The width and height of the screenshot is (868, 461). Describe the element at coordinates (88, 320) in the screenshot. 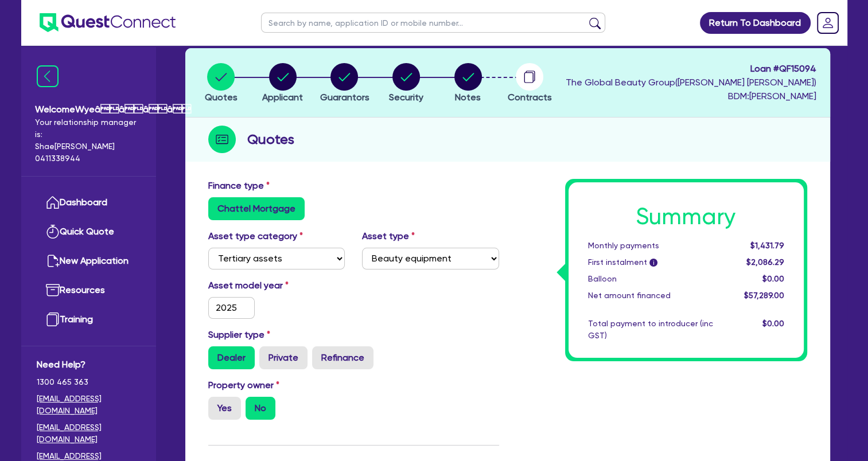

I see `a: Training` at that location.